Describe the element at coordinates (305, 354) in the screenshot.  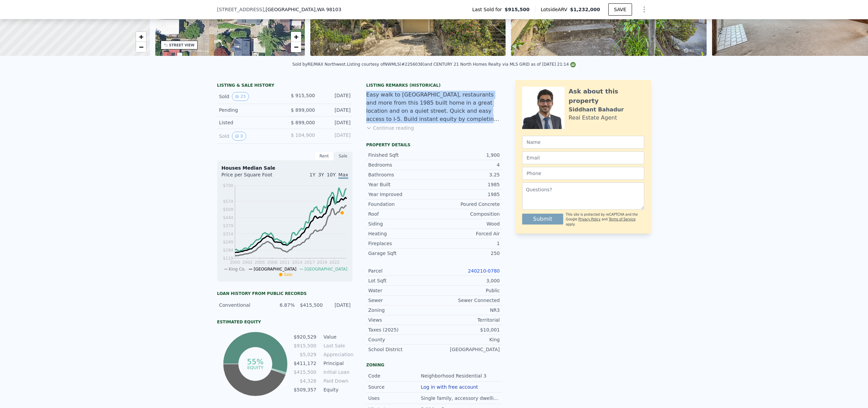
I see `td: $5,029` at that location.